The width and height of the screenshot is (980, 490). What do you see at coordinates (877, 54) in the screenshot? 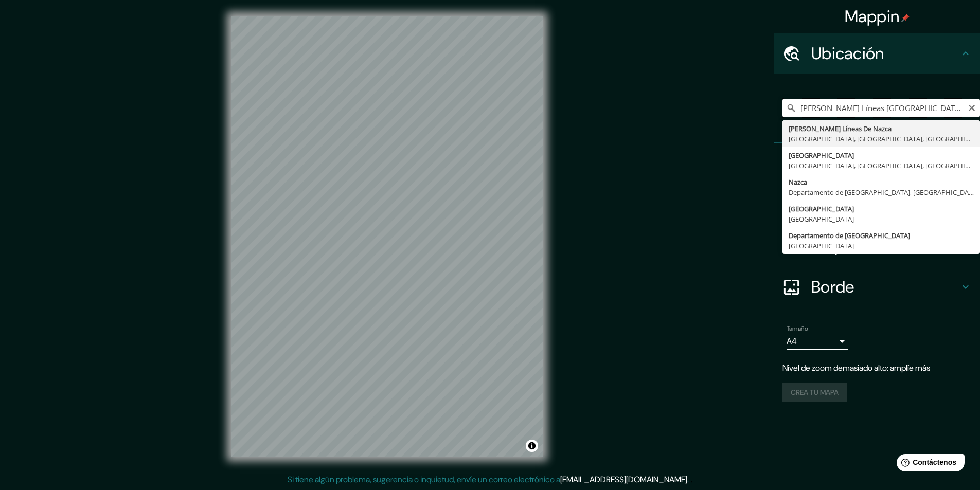
I see `div: Ubicación` at bounding box center [877, 54].